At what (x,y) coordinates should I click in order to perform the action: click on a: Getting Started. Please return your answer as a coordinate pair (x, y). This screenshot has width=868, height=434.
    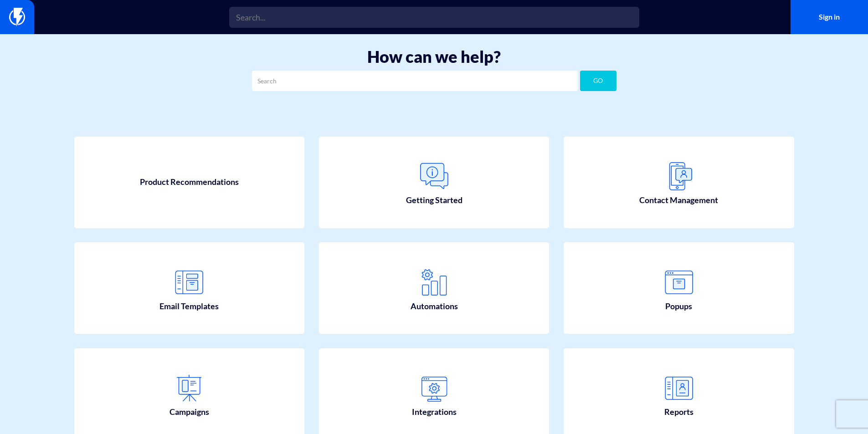
    Looking at the image, I should click on (434, 182).